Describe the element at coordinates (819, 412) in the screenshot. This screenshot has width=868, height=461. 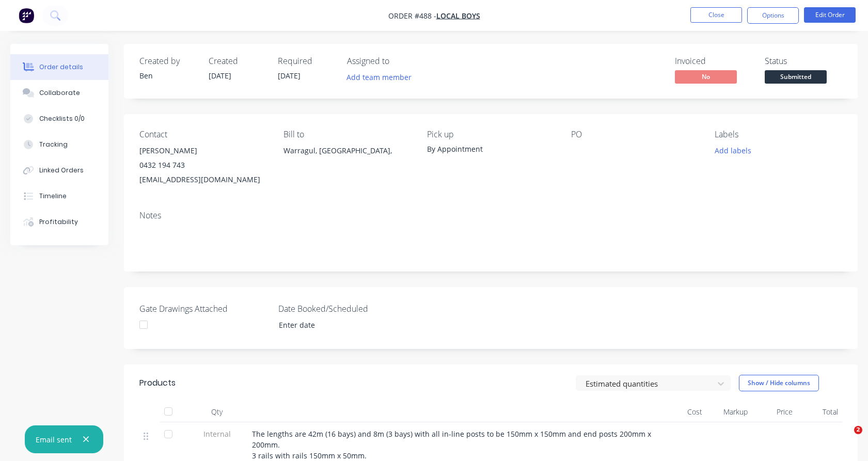
I see `div: Total` at that location.